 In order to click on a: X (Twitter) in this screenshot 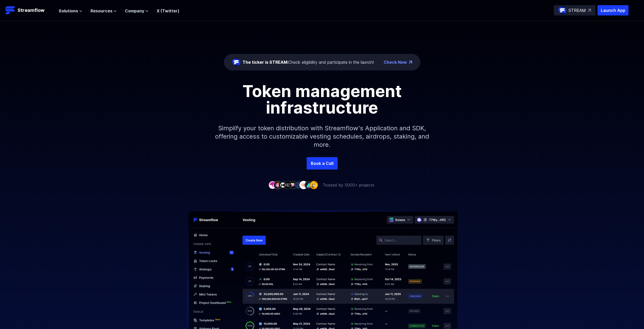, I will do `click(168, 11)`.